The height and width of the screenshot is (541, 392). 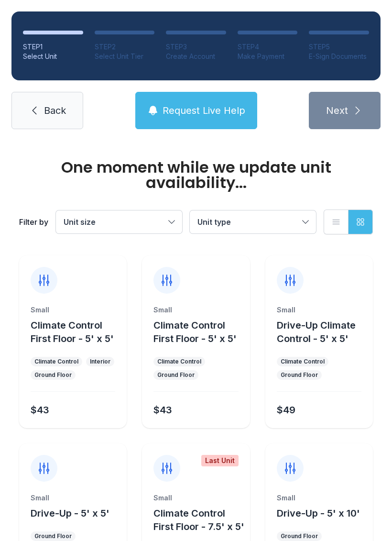 I want to click on span: Unit size, so click(x=79, y=222).